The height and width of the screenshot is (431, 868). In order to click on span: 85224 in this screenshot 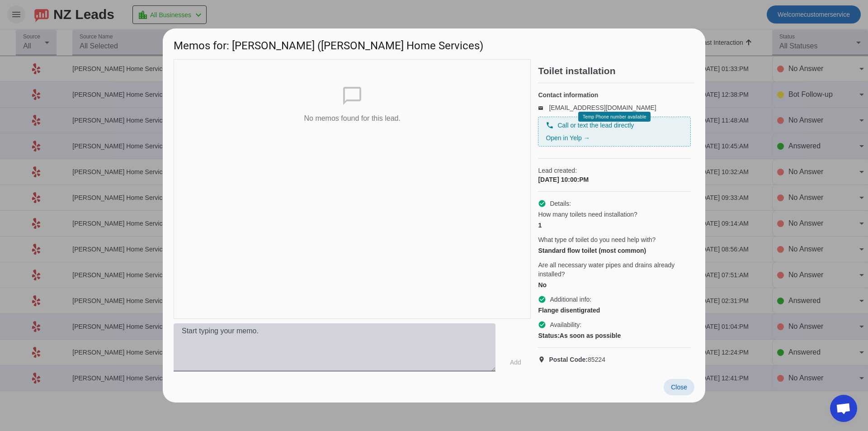, I will do `click(576, 360)`.